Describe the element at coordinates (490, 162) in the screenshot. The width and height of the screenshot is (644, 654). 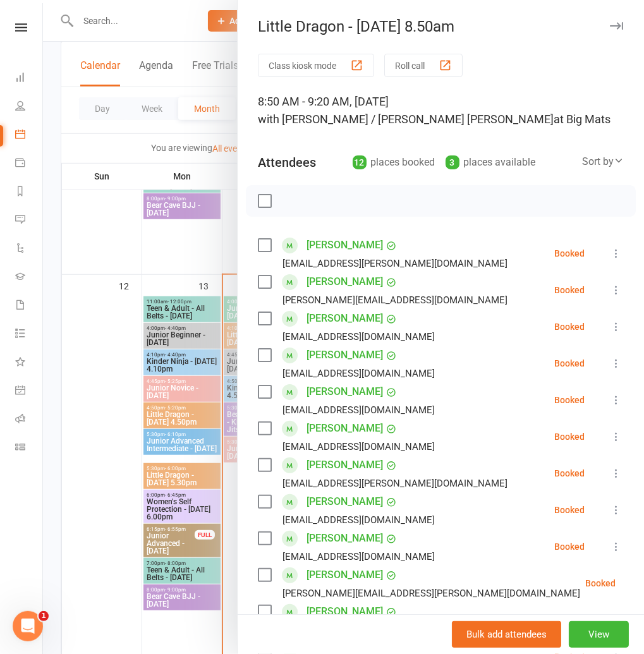
I see `div: places available` at that location.